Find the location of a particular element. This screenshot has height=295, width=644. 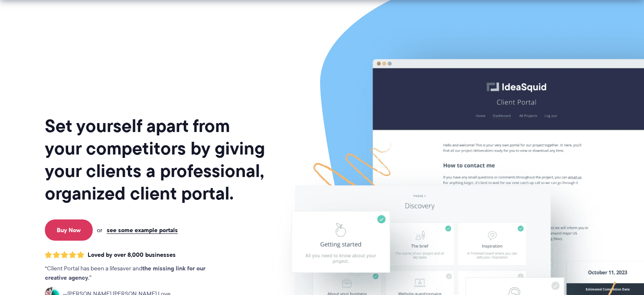

a: Buy Now is located at coordinates (69, 230).